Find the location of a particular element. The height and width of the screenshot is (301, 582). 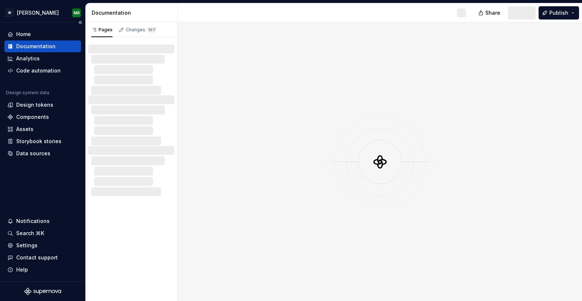

a: Design tokens is located at coordinates (43, 105).